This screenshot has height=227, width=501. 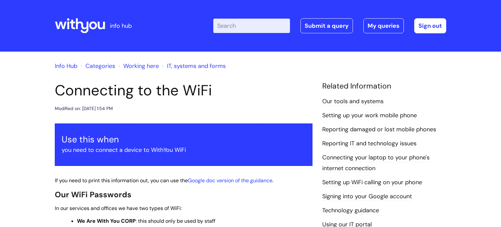 I want to click on a: Technology guidance, so click(x=351, y=210).